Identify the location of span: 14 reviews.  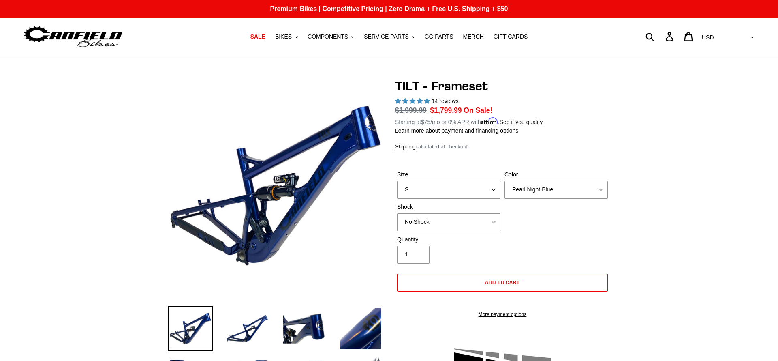
(445, 101).